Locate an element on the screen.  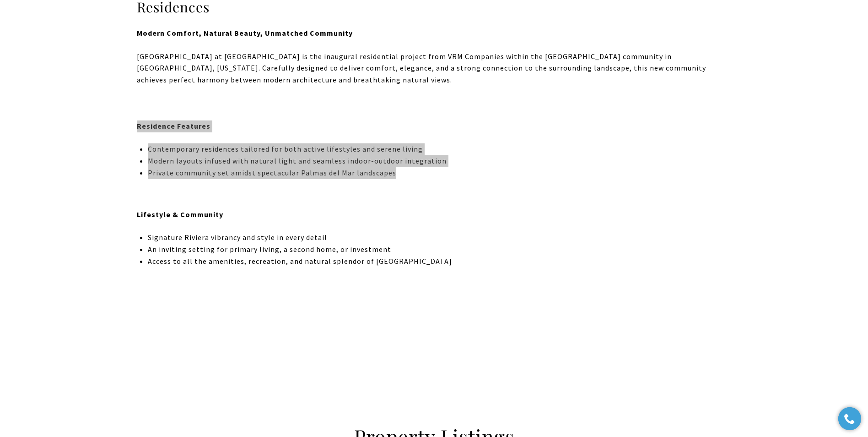
strong: Modern Comfort, Natural Beauty, Unmatched Community is located at coordinates (245, 33).